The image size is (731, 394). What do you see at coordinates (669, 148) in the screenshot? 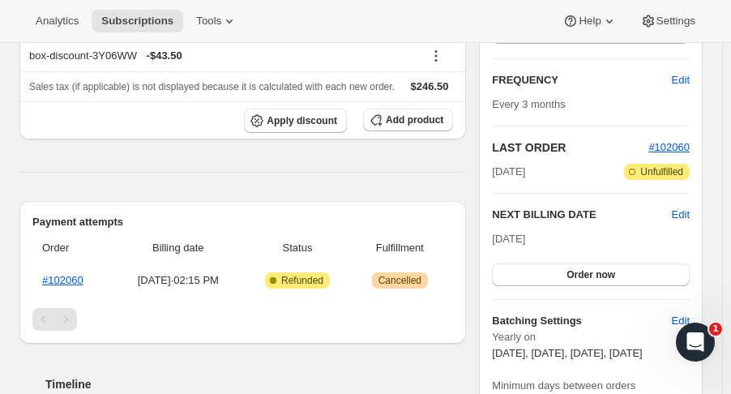
I see `button: #102060` at bounding box center [669, 148].